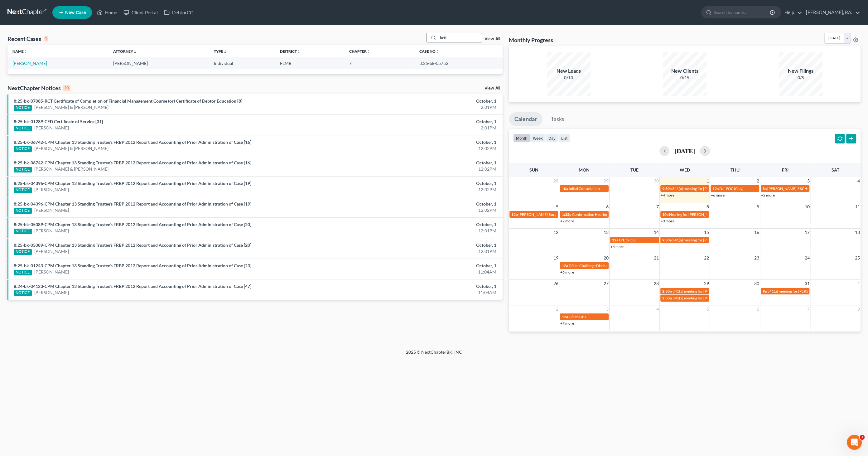  Describe the element at coordinates (785, 169) in the screenshot. I see `span: Fri` at that location.